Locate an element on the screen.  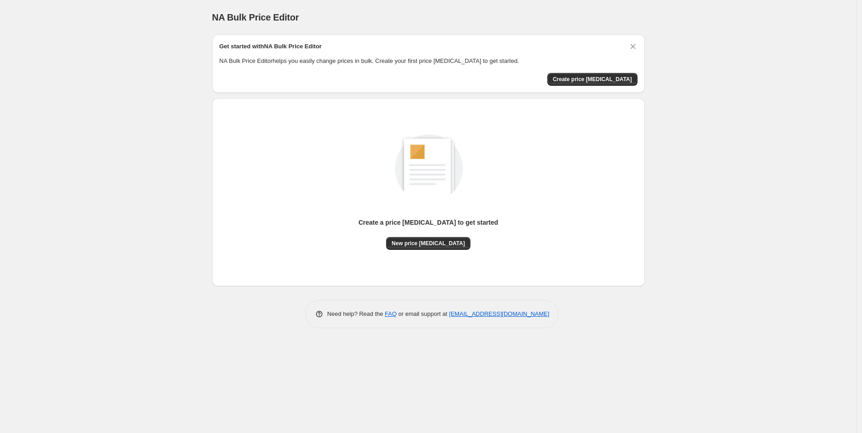
span: NA Bulk Price Editor is located at coordinates (256, 17).